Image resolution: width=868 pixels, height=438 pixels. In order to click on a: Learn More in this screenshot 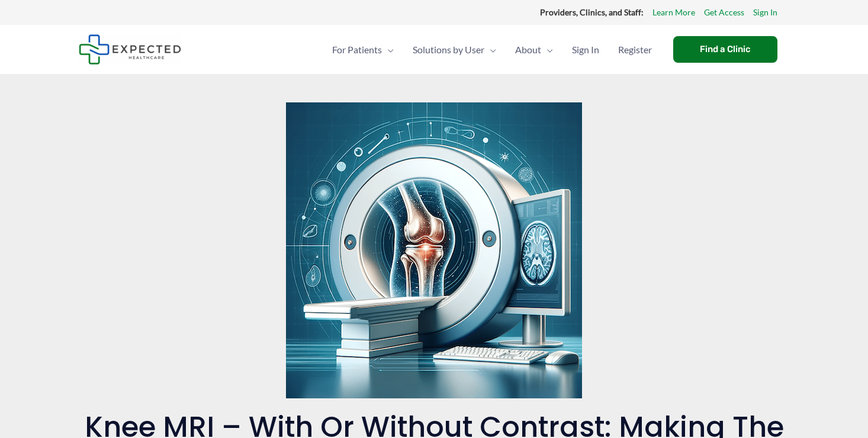, I will do `click(674, 13)`.